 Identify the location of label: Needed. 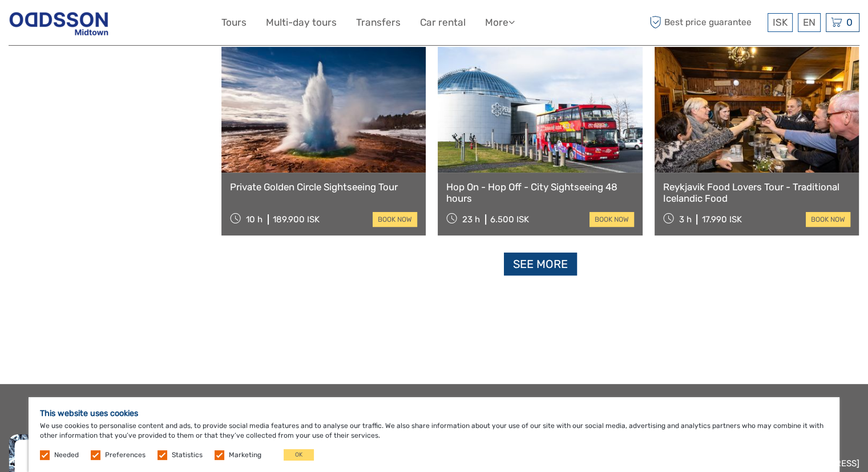
(66, 455).